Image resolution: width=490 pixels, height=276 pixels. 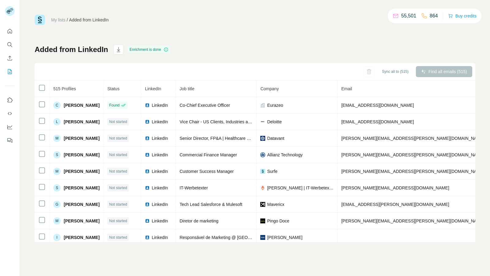 What do you see at coordinates (113, 89) in the screenshot?
I see `span: Status` at bounding box center [113, 89].